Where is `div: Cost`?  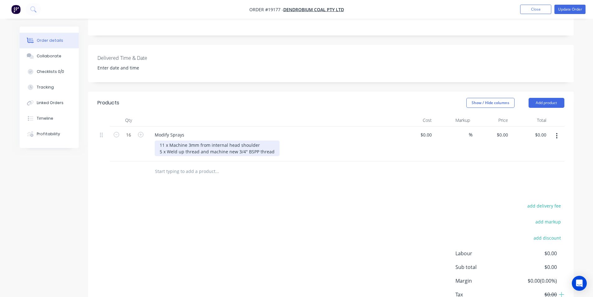 div: Cost is located at coordinates (415, 120).